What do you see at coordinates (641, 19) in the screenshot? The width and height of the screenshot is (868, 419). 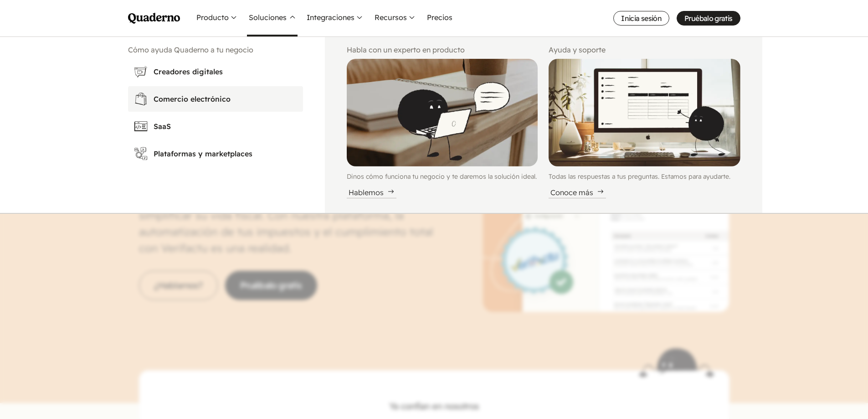 I see `a: Inicia sesión` at bounding box center [641, 19].